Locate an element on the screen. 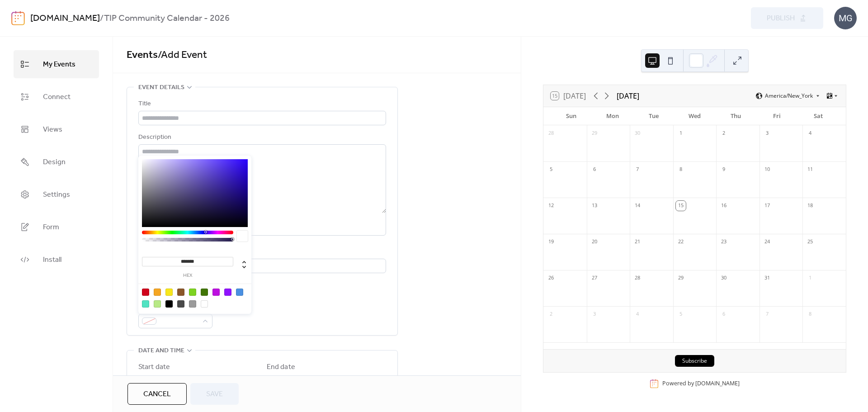 This screenshot has width=868, height=412. div: 13 is located at coordinates (595, 206).